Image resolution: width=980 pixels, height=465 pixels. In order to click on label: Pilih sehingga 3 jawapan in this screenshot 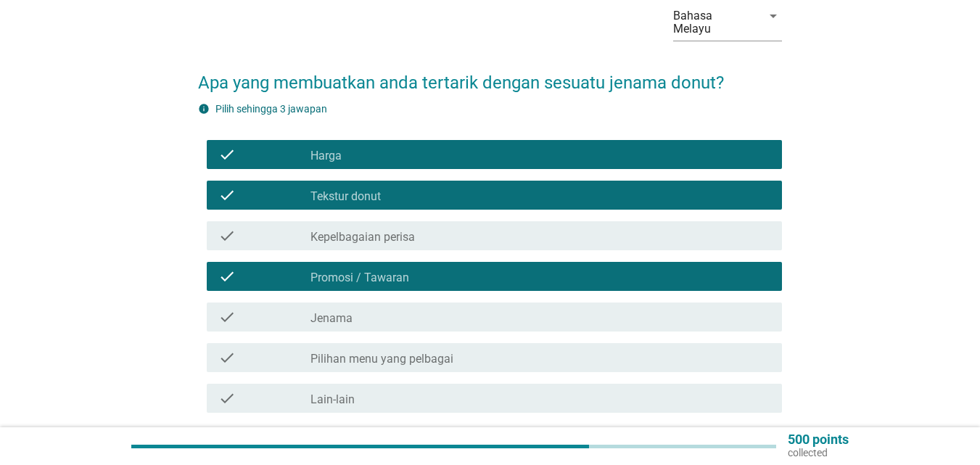, I will do `click(271, 109)`.